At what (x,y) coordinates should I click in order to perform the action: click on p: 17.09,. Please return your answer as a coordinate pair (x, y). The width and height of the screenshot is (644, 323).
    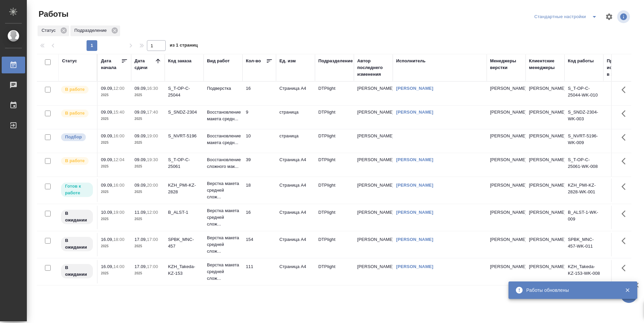
    Looking at the image, I should click on (140, 239).